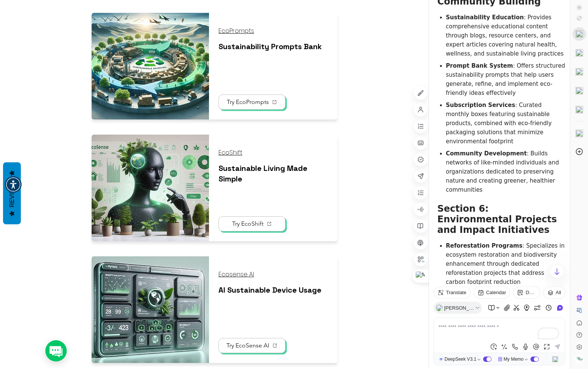 This screenshot has height=369, width=588. What do you see at coordinates (230, 153) in the screenshot?
I see `span: EcoShift` at bounding box center [230, 153].